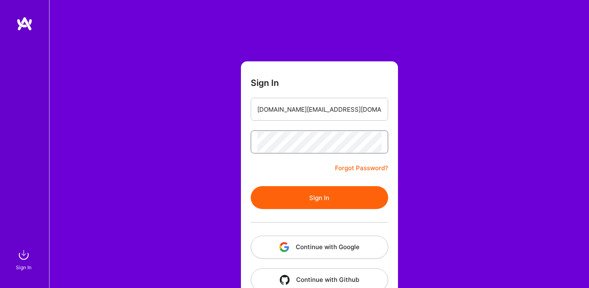 The height and width of the screenshot is (288, 589). I want to click on img: logo, so click(25, 24).